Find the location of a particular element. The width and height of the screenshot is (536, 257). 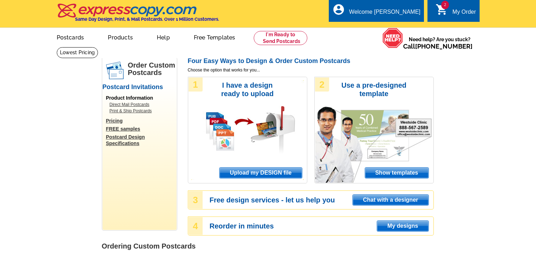

a: Postcards is located at coordinates (70, 37).